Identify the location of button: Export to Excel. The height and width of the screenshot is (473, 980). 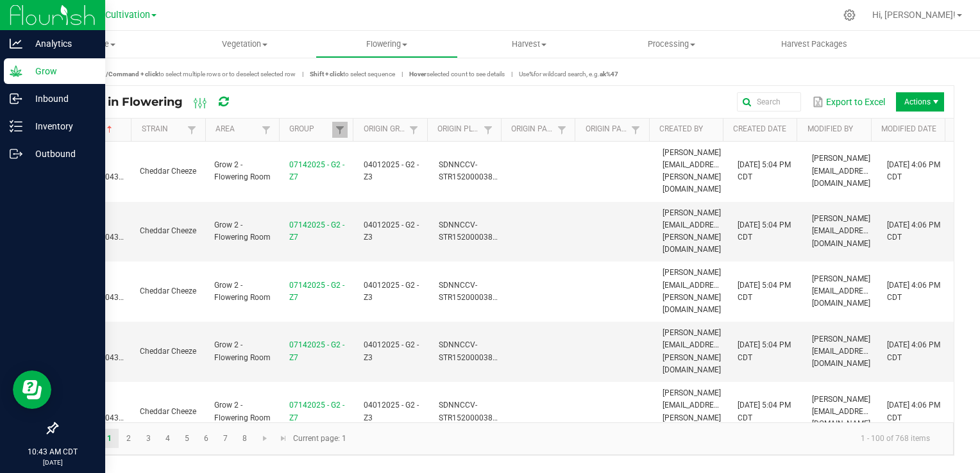
(848, 102).